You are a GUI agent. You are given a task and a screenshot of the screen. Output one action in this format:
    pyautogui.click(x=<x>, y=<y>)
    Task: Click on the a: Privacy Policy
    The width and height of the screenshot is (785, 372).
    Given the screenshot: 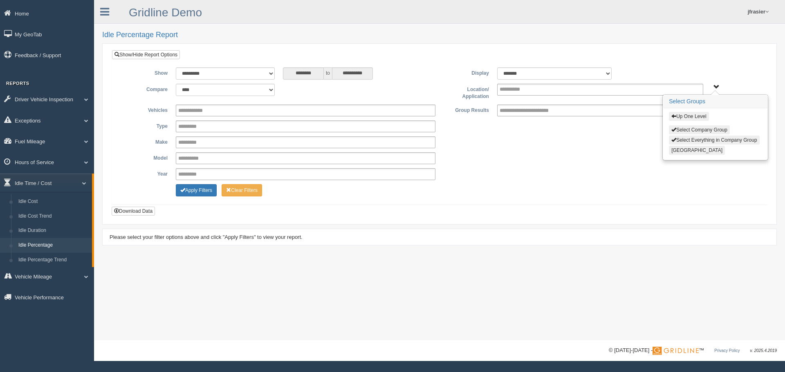 What is the action you would take?
    pyautogui.click(x=726, y=351)
    